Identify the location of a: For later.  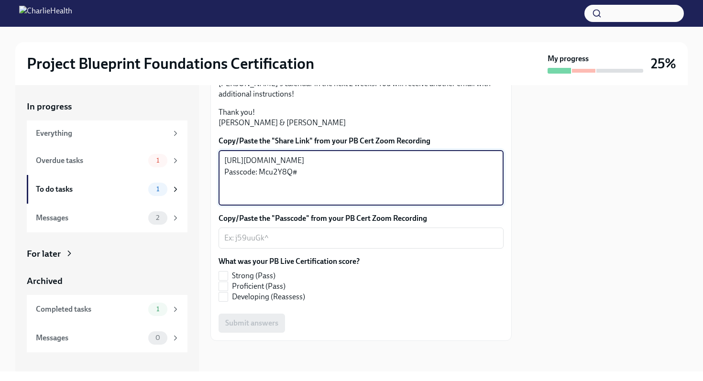
(107, 254).